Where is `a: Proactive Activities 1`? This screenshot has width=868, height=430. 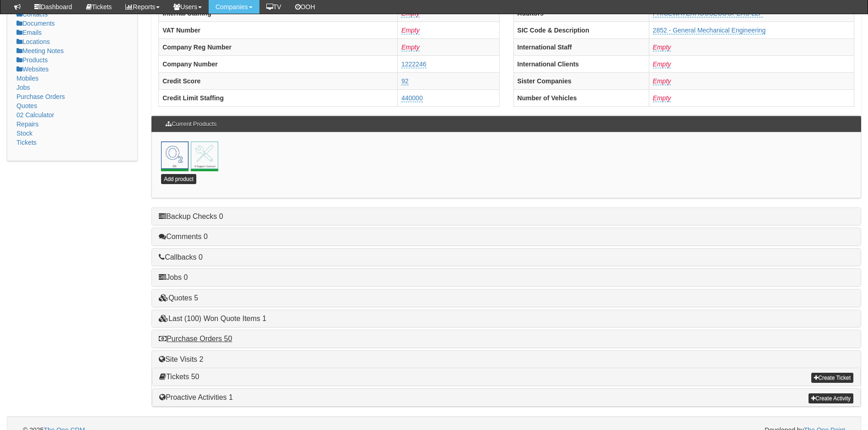 a: Proactive Activities 1 is located at coordinates (196, 397).